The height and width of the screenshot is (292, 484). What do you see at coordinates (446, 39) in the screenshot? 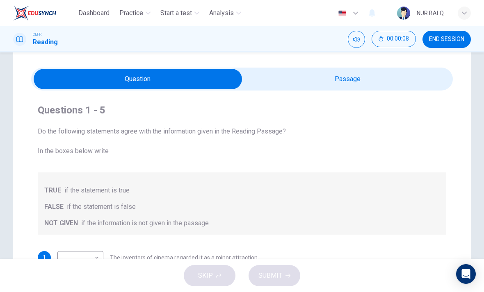
I see `span: END SESSION` at bounding box center [446, 39].